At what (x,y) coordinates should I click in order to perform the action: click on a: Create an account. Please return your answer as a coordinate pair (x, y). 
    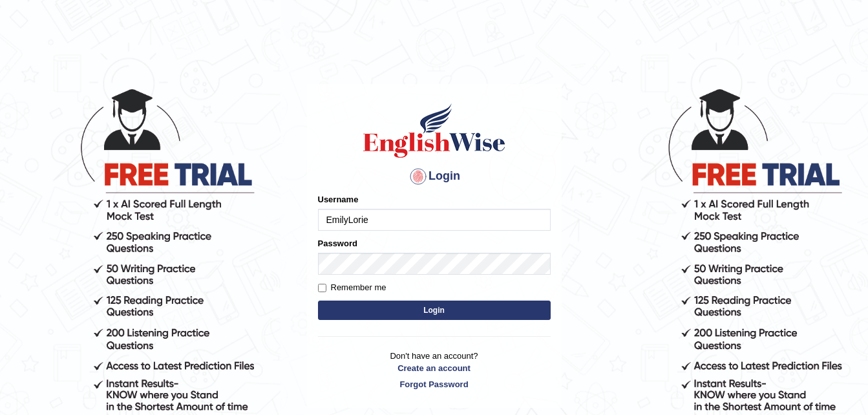
    Looking at the image, I should click on (434, 368).